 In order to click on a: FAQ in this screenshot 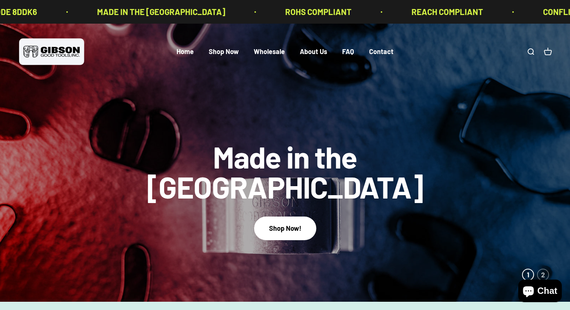, I will do `click(348, 52)`.